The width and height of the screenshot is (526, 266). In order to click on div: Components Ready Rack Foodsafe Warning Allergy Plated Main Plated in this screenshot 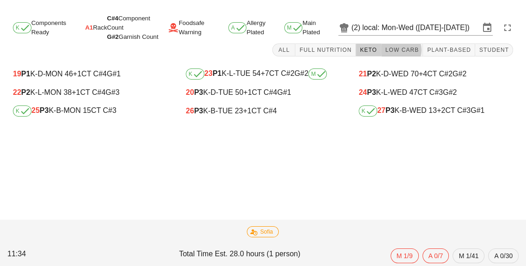, I will do `click(263, 28)`.